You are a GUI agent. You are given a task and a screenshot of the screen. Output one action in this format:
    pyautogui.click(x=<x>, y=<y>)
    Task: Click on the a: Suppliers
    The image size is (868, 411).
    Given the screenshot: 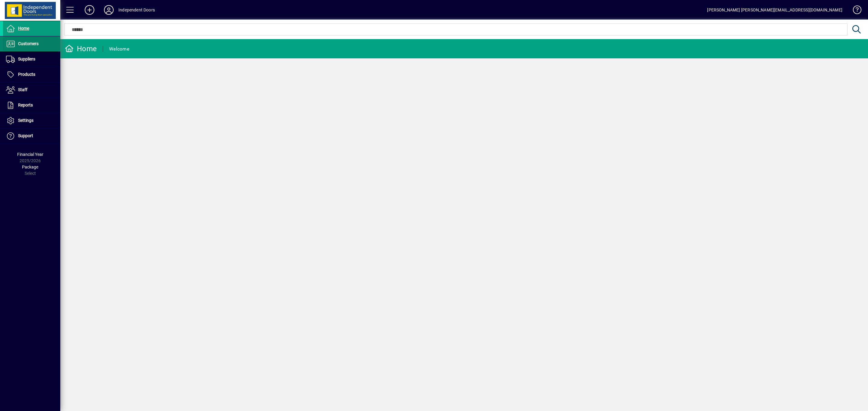 What is the action you would take?
    pyautogui.click(x=32, y=59)
    